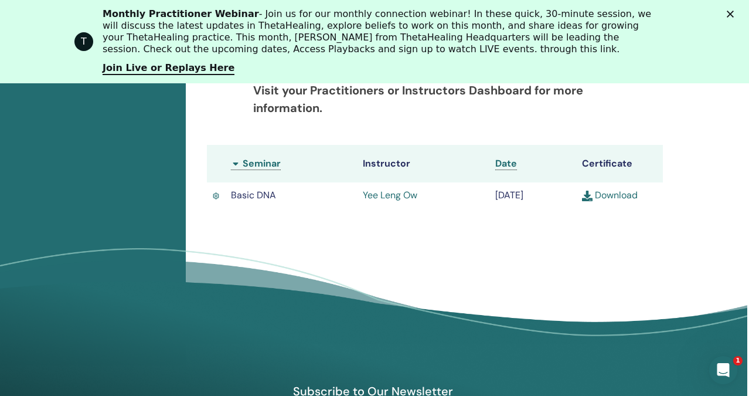 This screenshot has width=749, height=396. I want to click on a: Download, so click(610, 195).